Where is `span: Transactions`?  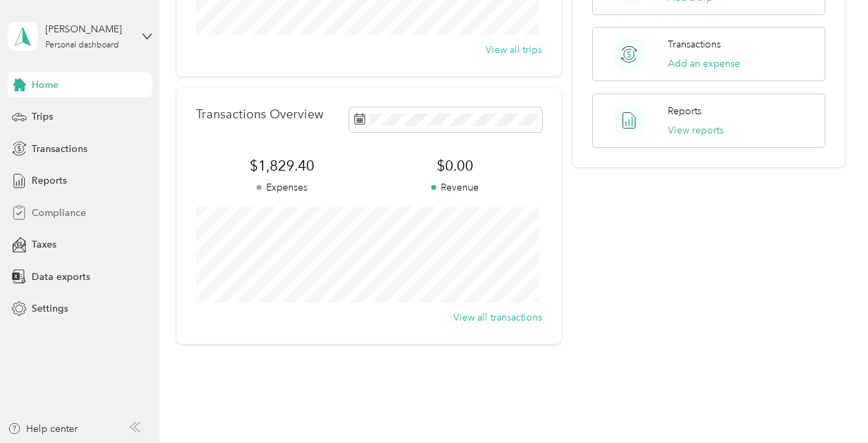
span: Transactions is located at coordinates (59, 148).